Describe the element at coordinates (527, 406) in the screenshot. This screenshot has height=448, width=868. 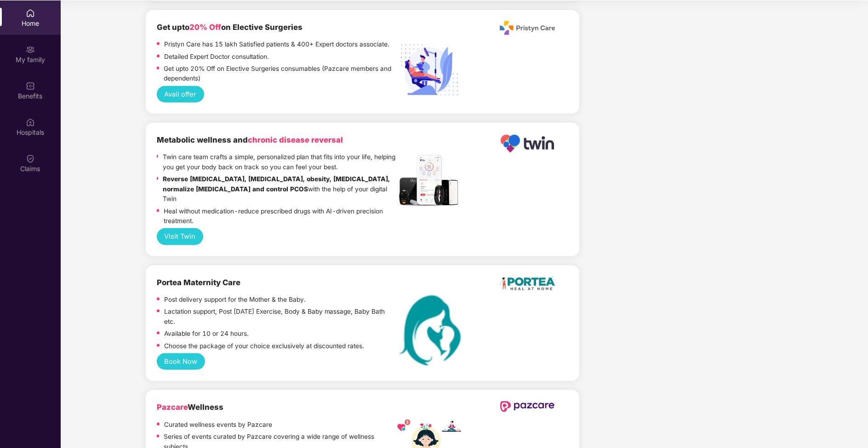
I see `img: newPazcareLogo.svg` at that location.